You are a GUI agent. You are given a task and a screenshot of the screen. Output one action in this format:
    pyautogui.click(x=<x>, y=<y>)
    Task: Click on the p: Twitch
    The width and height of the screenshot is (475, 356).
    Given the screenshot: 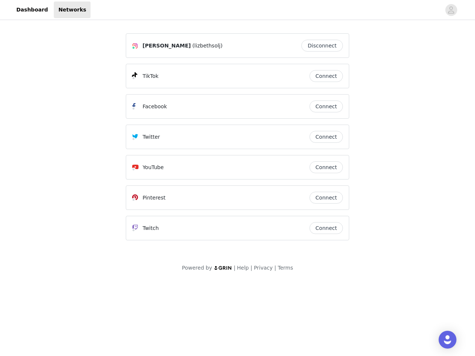 What is the action you would take?
    pyautogui.click(x=151, y=228)
    